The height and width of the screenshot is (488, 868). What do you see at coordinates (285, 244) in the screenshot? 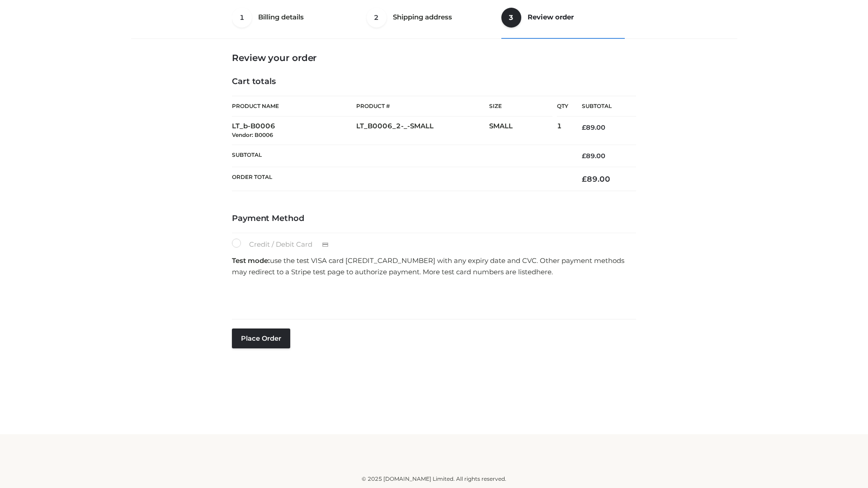
I see `label: Credit / Debit Card` at bounding box center [285, 244].